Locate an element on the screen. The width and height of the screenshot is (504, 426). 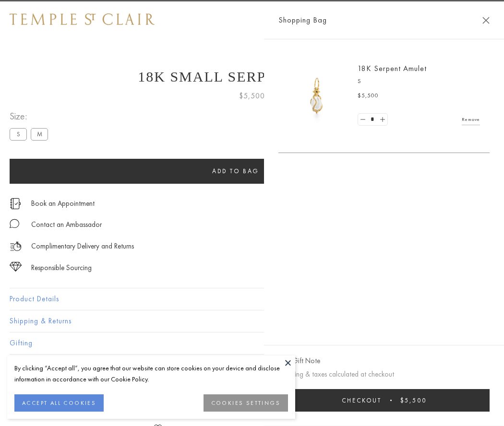
button: Shipping & Returns is located at coordinates (252, 321).